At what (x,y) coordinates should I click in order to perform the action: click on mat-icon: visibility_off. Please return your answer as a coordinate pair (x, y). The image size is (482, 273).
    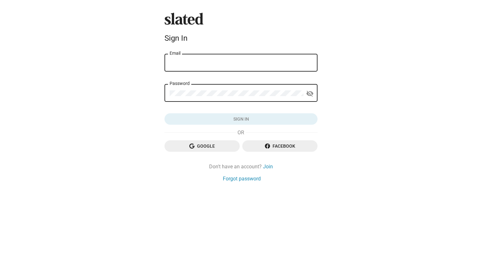
    Looking at the image, I should click on (310, 94).